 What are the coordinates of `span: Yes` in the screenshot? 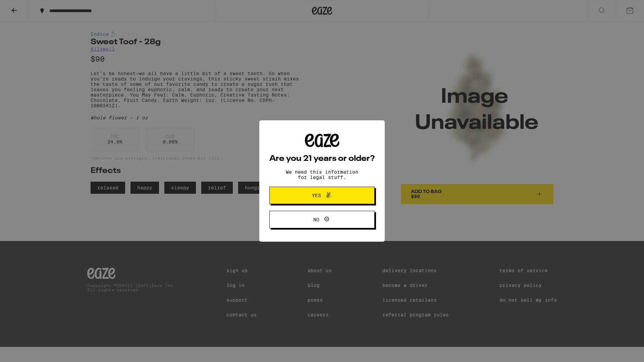 It's located at (316, 195).